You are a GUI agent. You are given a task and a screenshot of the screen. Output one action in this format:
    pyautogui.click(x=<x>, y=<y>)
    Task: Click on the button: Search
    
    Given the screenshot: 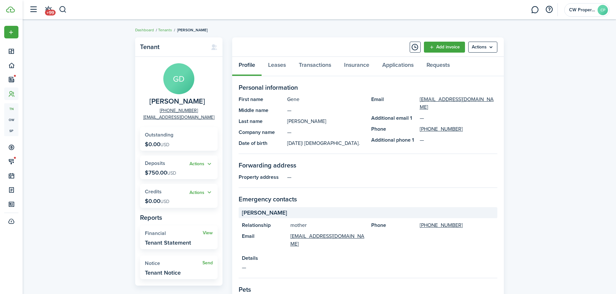 What is the action you would take?
    pyautogui.click(x=63, y=10)
    